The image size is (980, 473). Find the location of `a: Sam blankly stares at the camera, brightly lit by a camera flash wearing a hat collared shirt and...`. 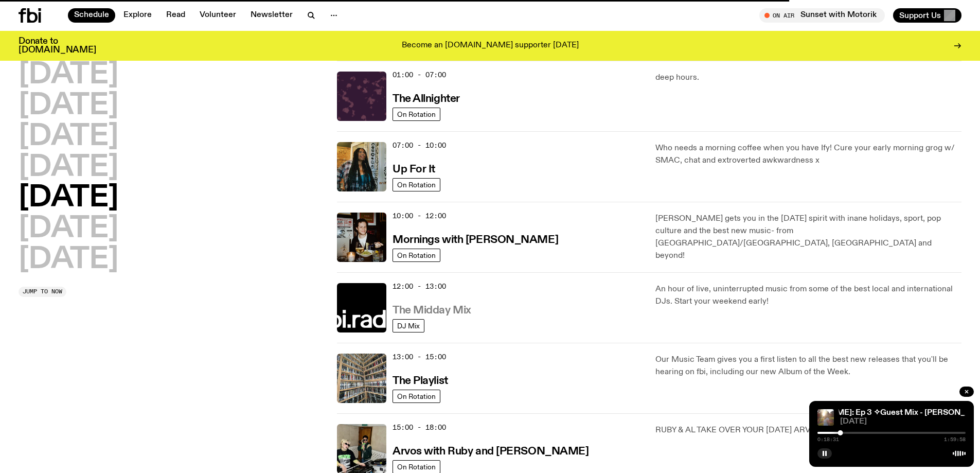

a: Sam blankly stares at the camera, brightly lit by a camera flash wearing a hat collared shirt and... is located at coordinates (361, 237).